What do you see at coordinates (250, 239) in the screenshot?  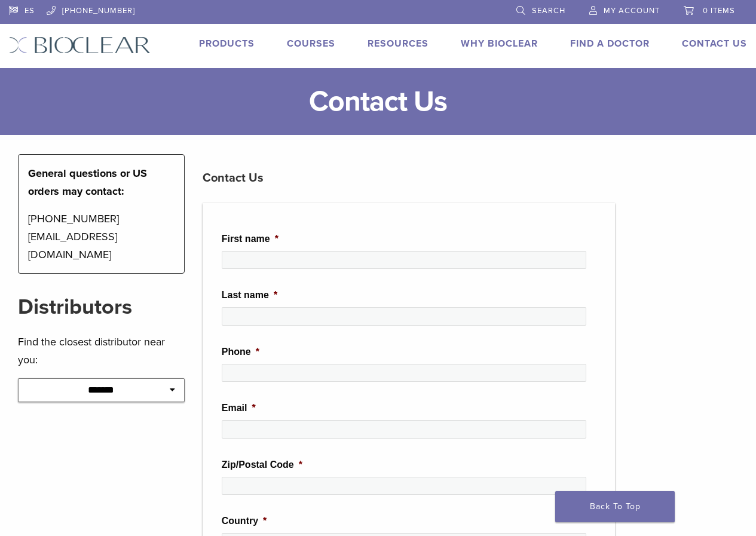 I see `label: First name` at bounding box center [250, 239].